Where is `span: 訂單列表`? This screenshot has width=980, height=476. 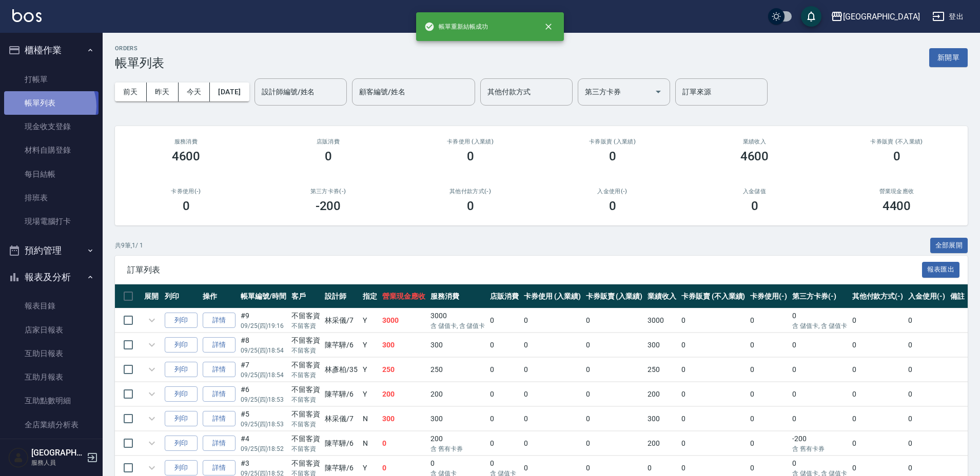
span: 訂單列表 is located at coordinates (525, 270).